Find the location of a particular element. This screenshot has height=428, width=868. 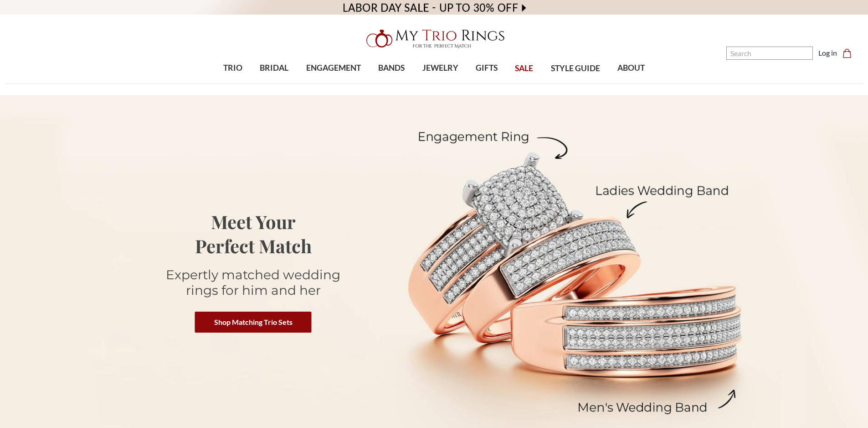

a: My Trio Rings is located at coordinates (434, 39).